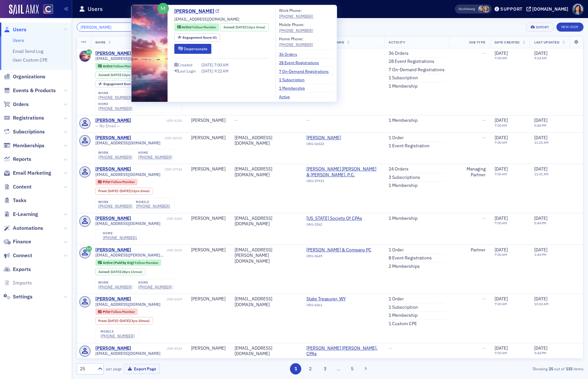 Image resolution: width=588 pixels, height=379 pixels. I want to click on a: View Homepage, so click(46, 10).